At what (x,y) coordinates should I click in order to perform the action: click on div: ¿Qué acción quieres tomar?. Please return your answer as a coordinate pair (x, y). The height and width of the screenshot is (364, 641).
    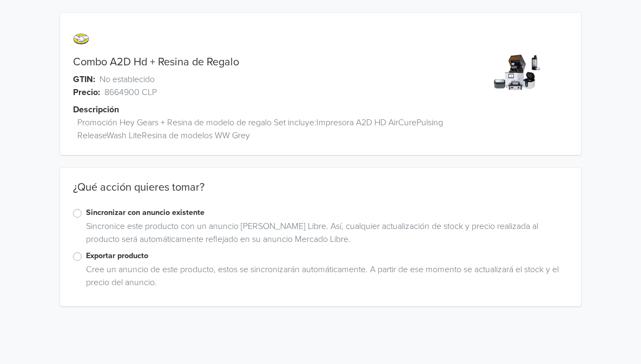
    Looking at the image, I should click on (320, 194).